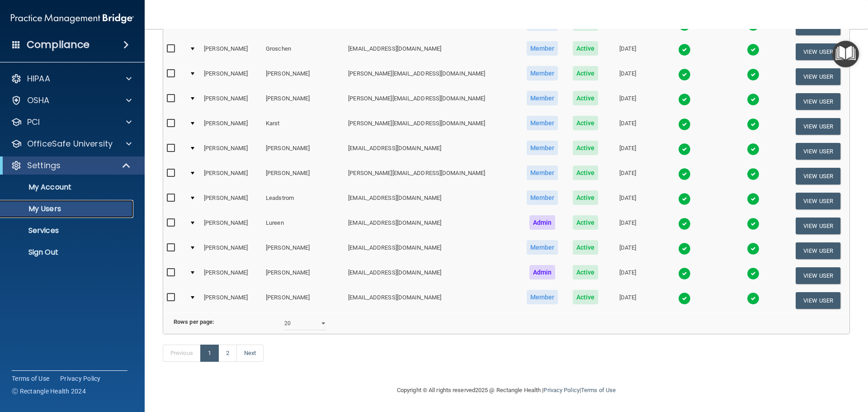  Describe the element at coordinates (303, 52) in the screenshot. I see `td: Groschen` at that location.